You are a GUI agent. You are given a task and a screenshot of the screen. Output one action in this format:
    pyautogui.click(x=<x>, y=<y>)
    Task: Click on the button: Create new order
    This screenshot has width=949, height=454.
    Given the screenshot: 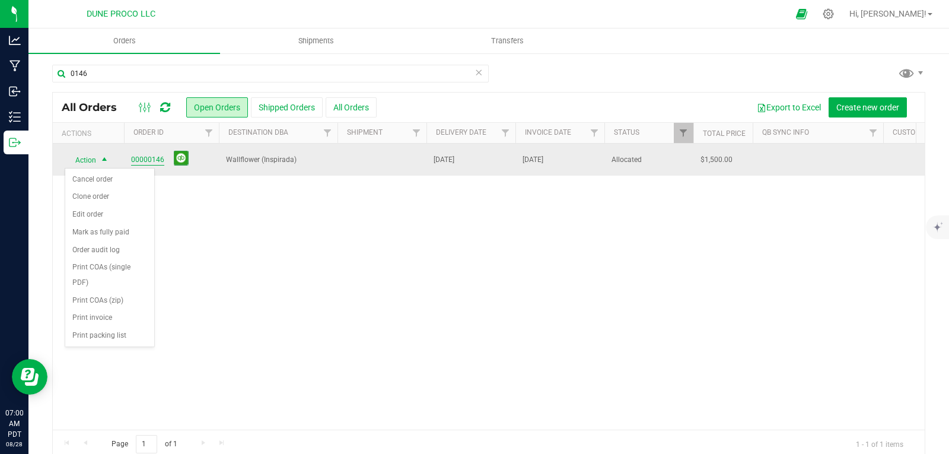 What is the action you would take?
    pyautogui.click(x=868, y=107)
    